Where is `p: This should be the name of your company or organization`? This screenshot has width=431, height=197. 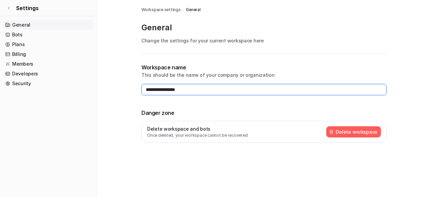
p: This should be the name of your company or organization is located at coordinates (264, 75).